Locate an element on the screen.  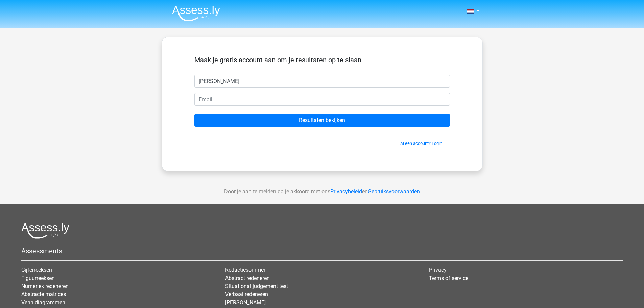
a: Al een account? Login is located at coordinates (421, 143).